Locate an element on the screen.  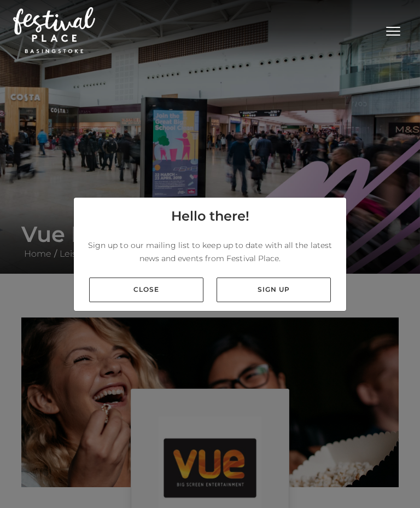
p: Sign up to our mailing list to keep up to date with all the latest news and events from Festival ... is located at coordinates (210, 252).